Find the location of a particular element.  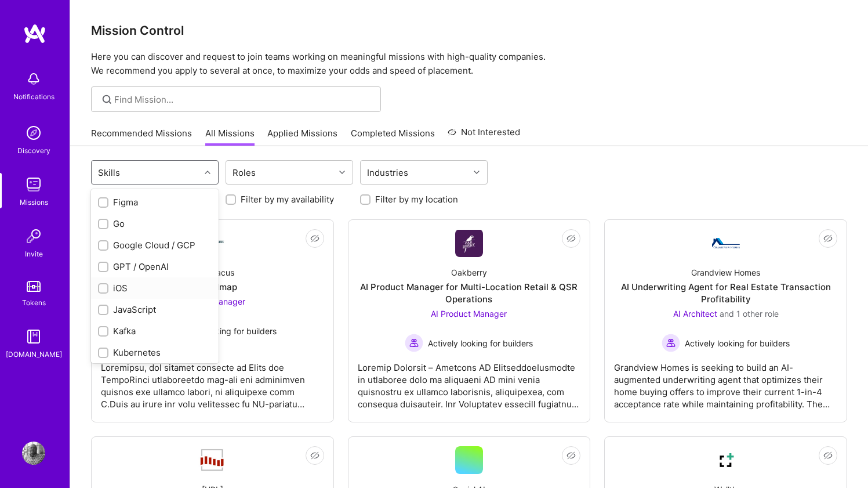

span: AI Architect is located at coordinates (695, 313).